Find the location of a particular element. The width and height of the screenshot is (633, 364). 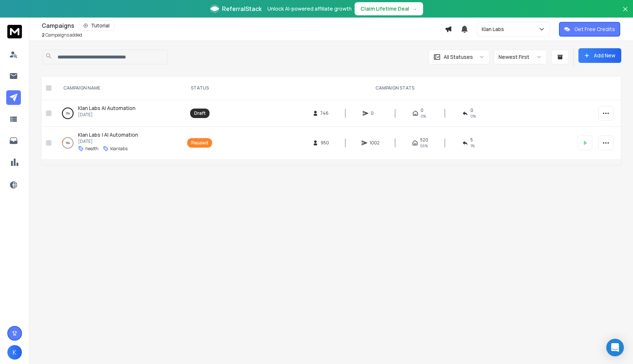

p: health is located at coordinates (92, 149).